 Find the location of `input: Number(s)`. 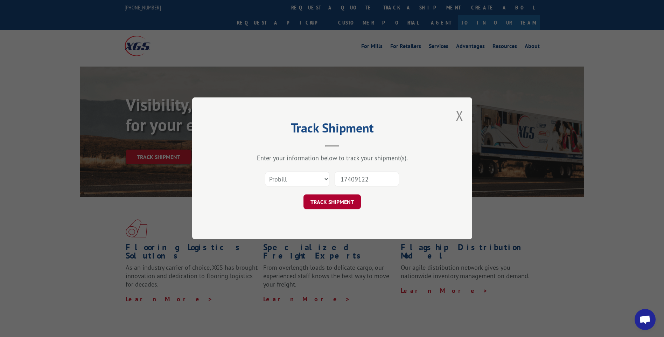

input: Number(s) is located at coordinates (367, 179).